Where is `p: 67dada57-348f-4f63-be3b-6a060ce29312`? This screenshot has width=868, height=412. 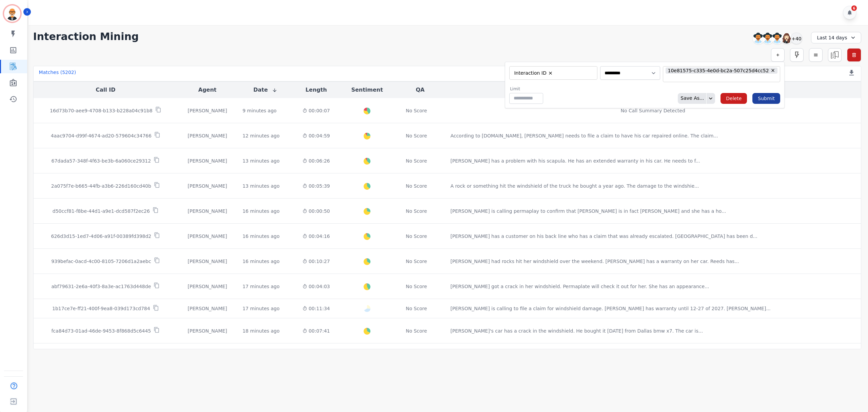
p: 67dada57-348f-4f63-be3b-6a060ce29312 is located at coordinates (102, 161).